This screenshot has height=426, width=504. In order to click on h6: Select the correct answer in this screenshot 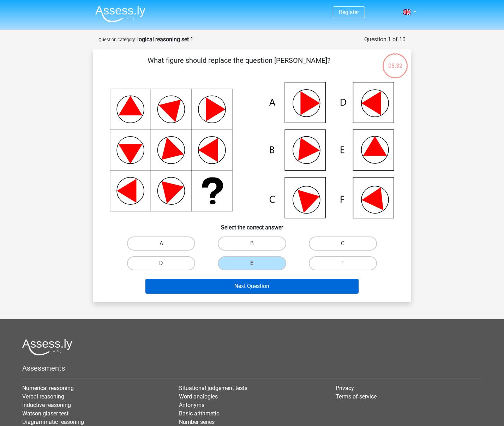, I will do `click(252, 225)`.